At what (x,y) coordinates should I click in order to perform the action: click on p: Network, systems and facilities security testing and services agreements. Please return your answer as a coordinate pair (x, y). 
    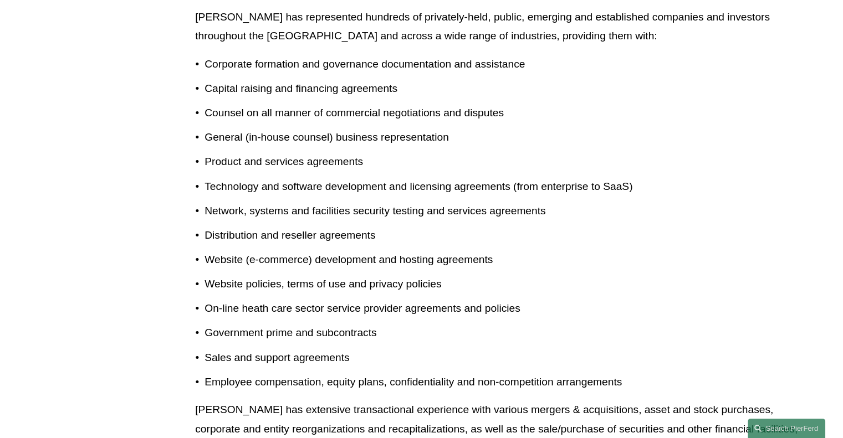
    Looking at the image, I should click on (506, 211).